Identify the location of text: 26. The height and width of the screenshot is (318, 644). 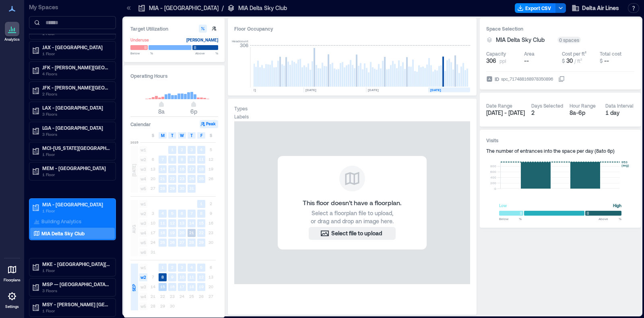
(172, 242).